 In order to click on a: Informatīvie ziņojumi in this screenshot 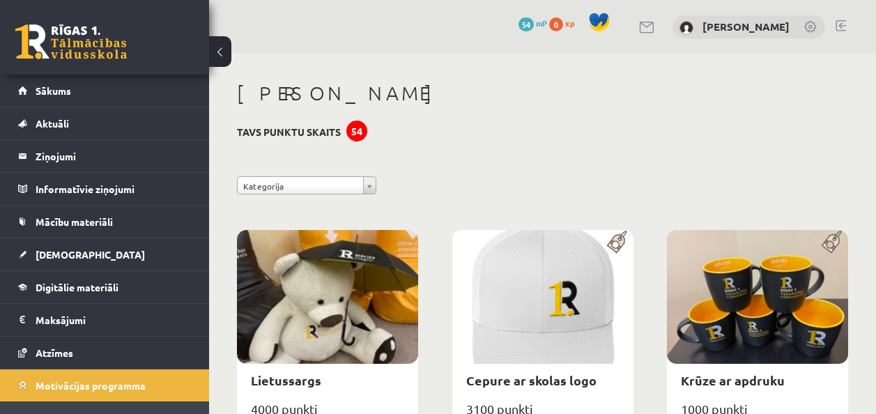, I will do `click(104, 189)`.